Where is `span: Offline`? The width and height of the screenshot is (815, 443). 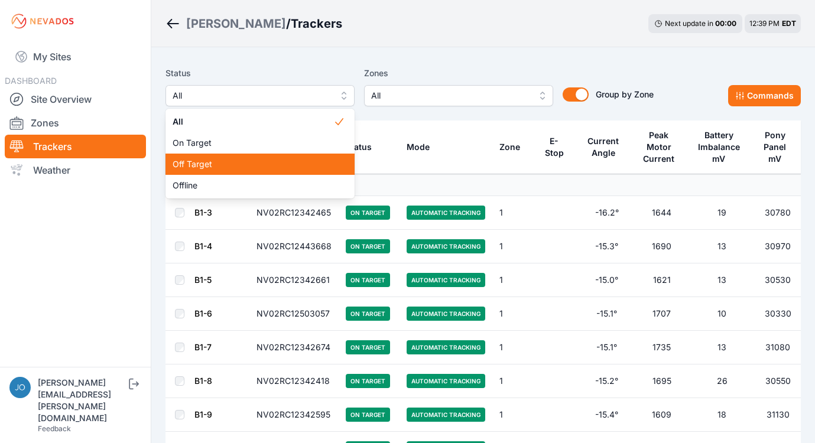 span: Offline is located at coordinates (253, 186).